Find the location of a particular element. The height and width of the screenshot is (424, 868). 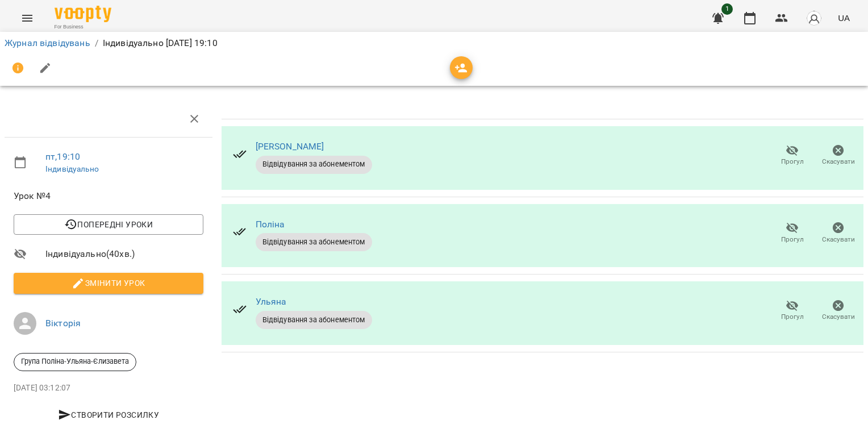

img: Voopty Logo is located at coordinates (83, 14).